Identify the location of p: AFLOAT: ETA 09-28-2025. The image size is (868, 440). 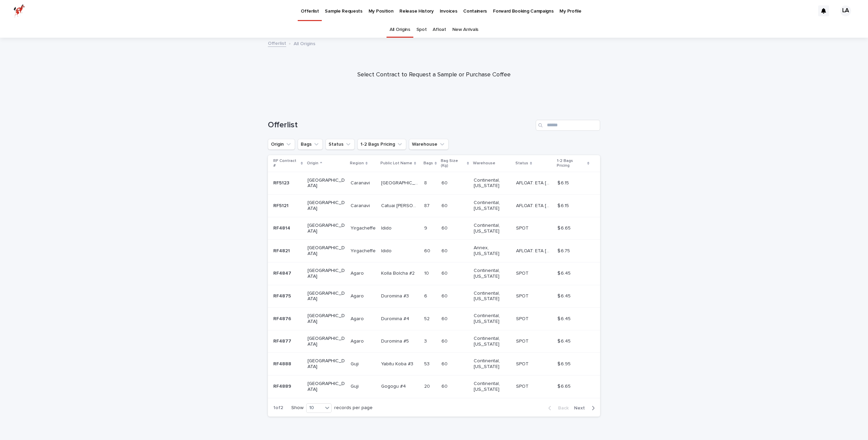
(535, 250).